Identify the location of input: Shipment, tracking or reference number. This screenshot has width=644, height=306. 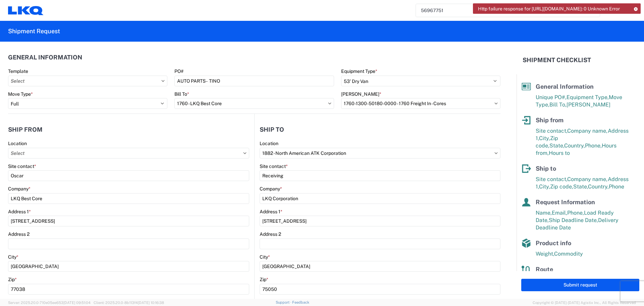
(503, 10).